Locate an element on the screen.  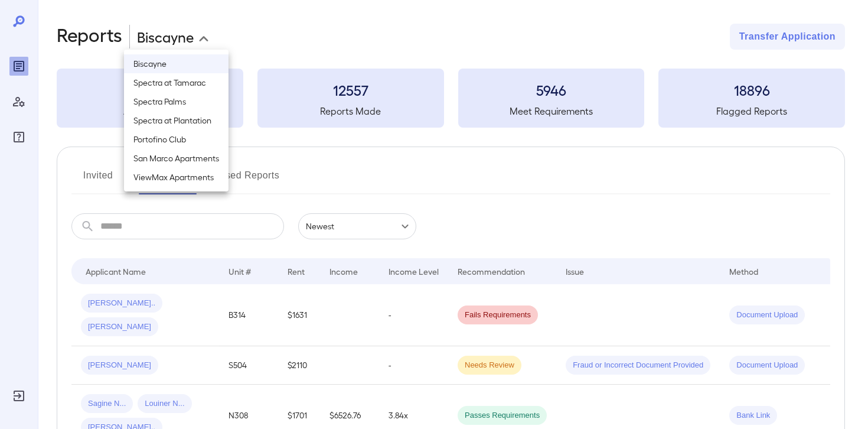
li: Biscayne is located at coordinates (176, 64).